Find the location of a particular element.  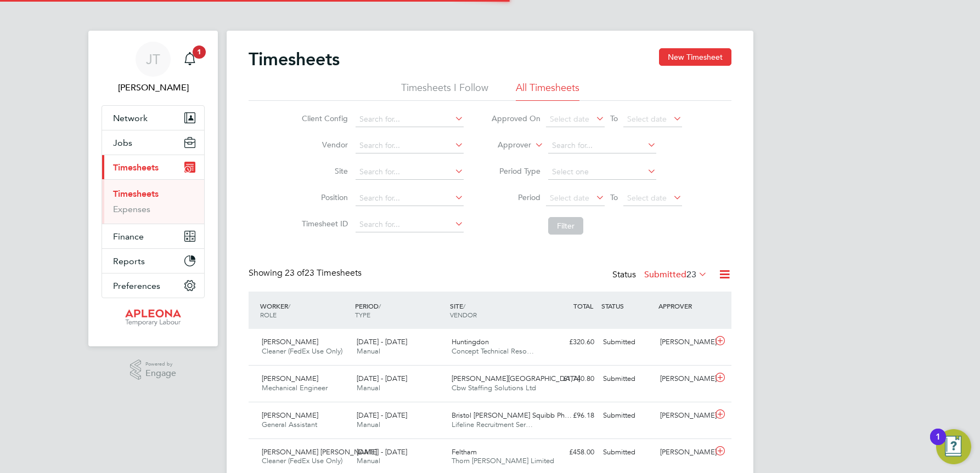

span: JT is located at coordinates (153, 60).